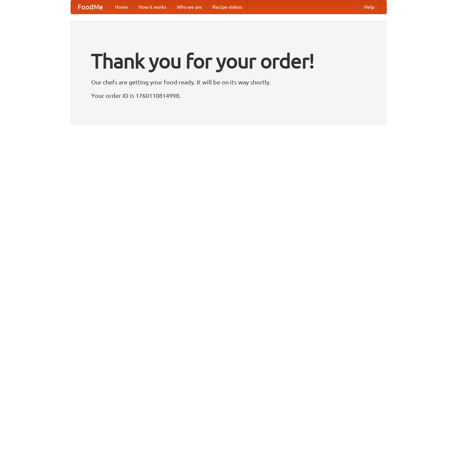  What do you see at coordinates (227, 7) in the screenshot?
I see `a: Recipe videos` at bounding box center [227, 7].